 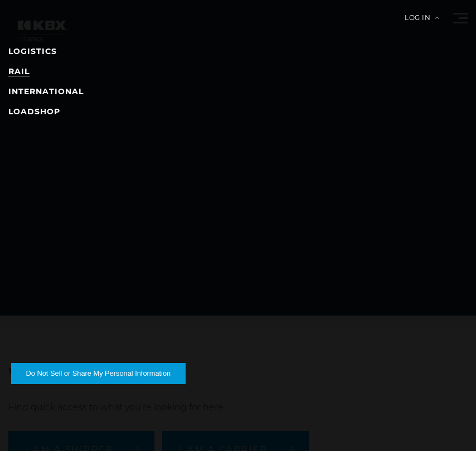 What do you see at coordinates (422, 22) in the screenshot?
I see `div: Log in` at bounding box center [422, 22].